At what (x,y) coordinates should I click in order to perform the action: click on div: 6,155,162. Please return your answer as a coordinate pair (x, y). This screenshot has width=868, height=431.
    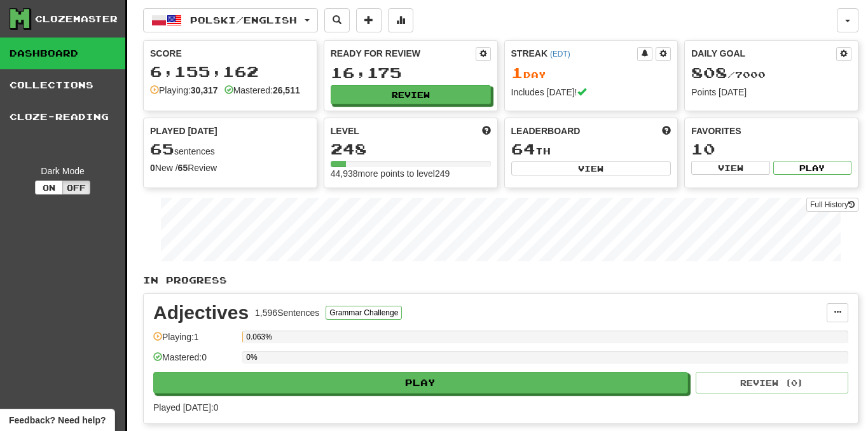
    Looking at the image, I should click on (231, 71).